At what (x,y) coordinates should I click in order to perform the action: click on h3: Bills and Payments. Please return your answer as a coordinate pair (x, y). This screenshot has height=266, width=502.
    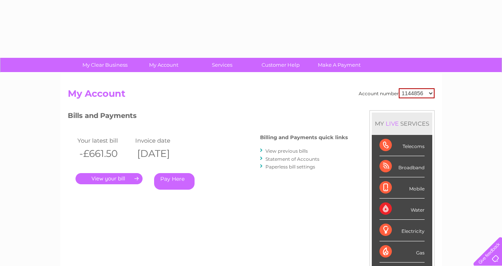
    Looking at the image, I should click on (208, 117).